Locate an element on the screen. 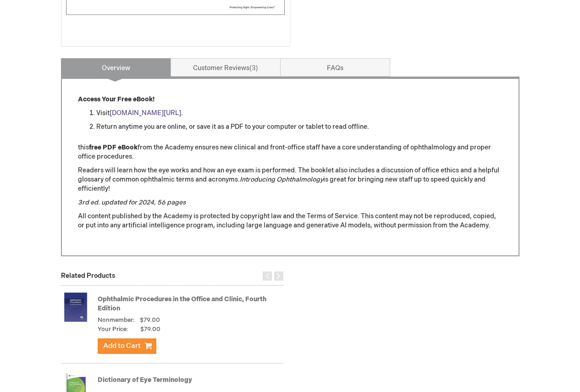 This screenshot has width=580, height=392. div: Previous is located at coordinates (267, 276).